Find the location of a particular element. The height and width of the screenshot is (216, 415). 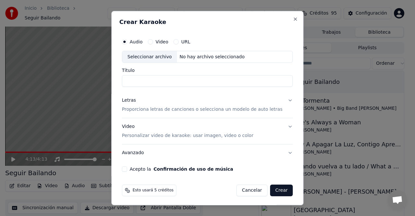

label: Audio is located at coordinates (136, 41).